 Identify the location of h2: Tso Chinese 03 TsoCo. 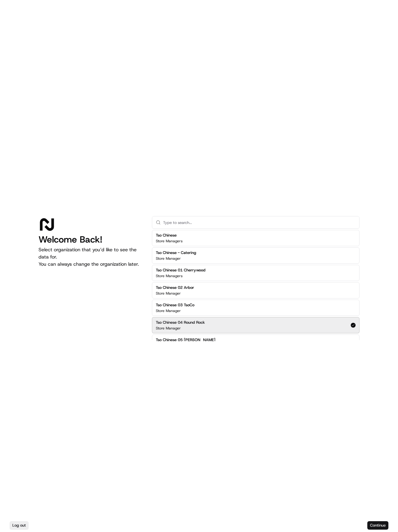
(175, 305).